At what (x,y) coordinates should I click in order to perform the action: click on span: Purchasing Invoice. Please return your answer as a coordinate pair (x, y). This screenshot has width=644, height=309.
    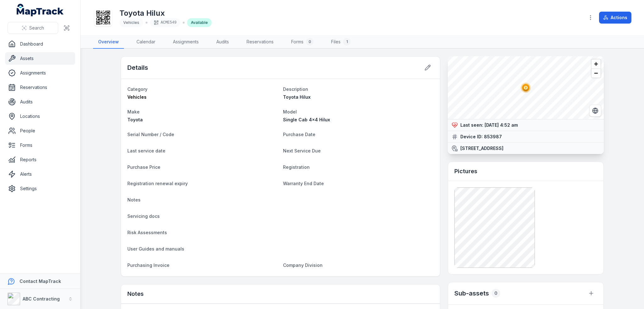
    Looking at the image, I should click on (149, 265).